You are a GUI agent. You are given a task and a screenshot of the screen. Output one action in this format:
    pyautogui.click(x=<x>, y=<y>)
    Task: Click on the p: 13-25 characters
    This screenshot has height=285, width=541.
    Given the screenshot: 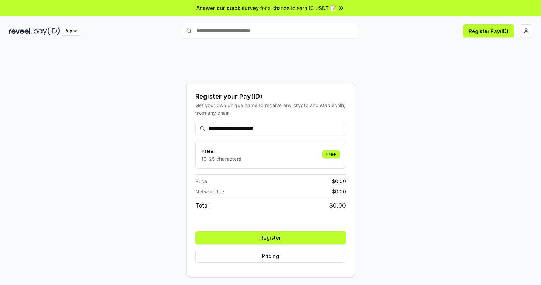 What is the action you would take?
    pyautogui.click(x=221, y=158)
    